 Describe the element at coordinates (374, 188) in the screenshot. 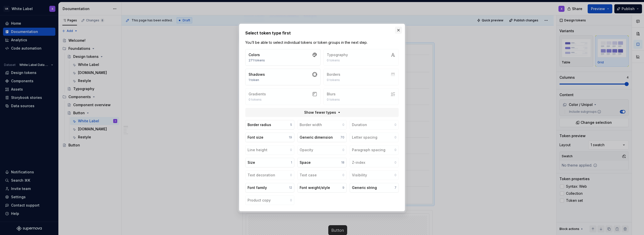

I see `button: Generic string7` at that location.